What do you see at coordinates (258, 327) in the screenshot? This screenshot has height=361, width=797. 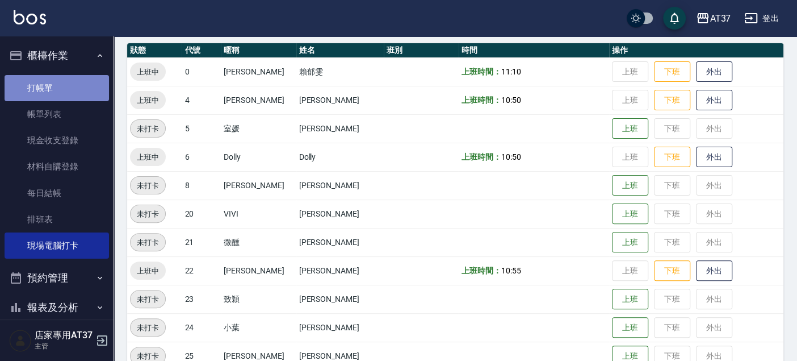 I see `td: 小葉` at bounding box center [258, 327].